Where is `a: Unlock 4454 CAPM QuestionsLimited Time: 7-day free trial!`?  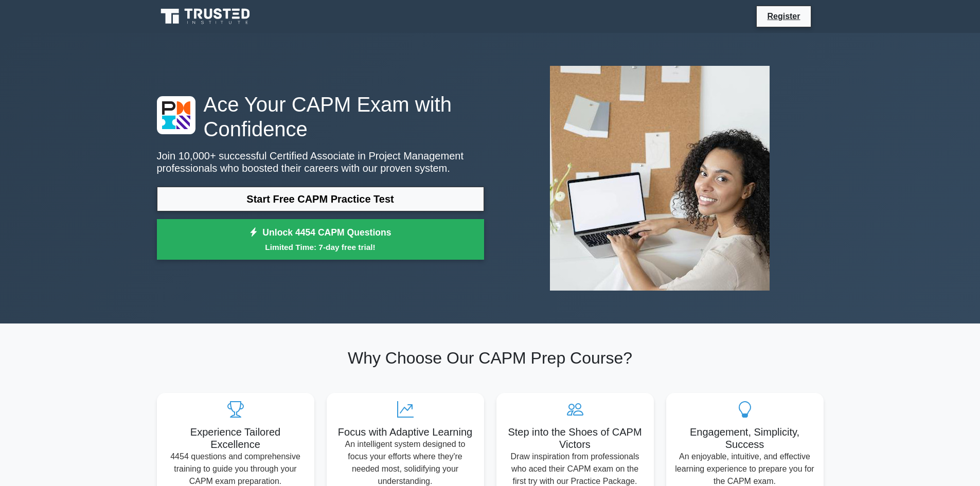
a: Unlock 4454 CAPM QuestionsLimited Time: 7-day free trial! is located at coordinates (321, 239).